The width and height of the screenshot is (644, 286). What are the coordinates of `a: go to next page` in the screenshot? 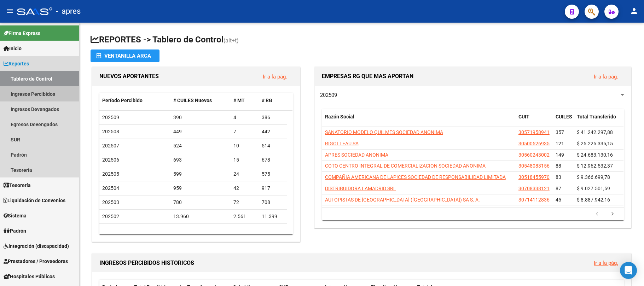 It's located at (612, 214).